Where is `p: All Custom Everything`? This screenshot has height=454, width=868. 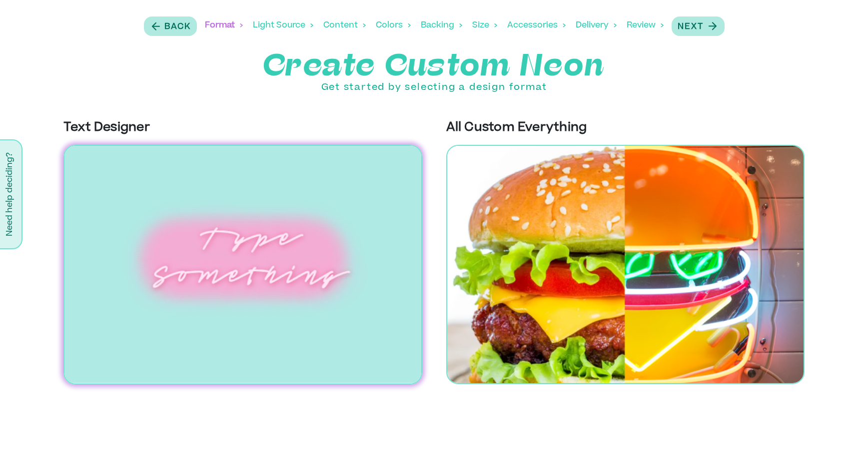 p: All Custom Everything is located at coordinates (625, 128).